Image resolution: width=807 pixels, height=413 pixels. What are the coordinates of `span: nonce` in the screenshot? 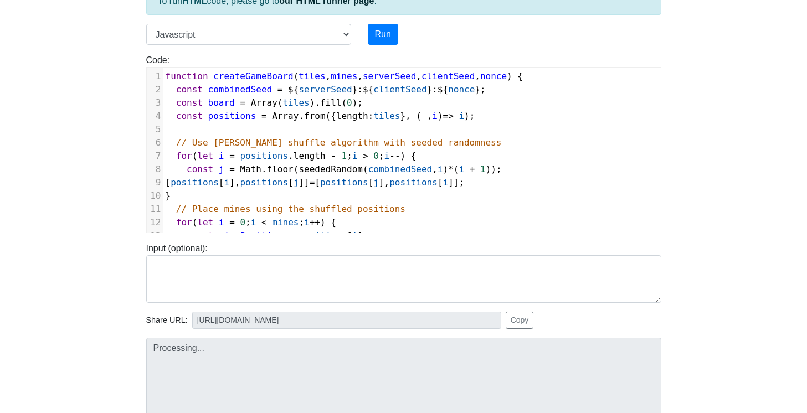 It's located at (494, 76).